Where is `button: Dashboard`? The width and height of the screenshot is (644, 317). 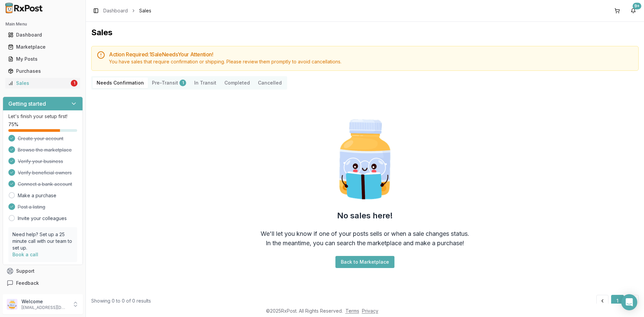
button: Dashboard is located at coordinates (42, 35).